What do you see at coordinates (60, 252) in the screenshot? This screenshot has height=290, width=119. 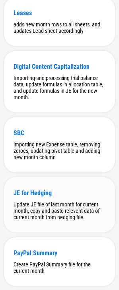 I see `div: PayPal Summary` at bounding box center [60, 252].